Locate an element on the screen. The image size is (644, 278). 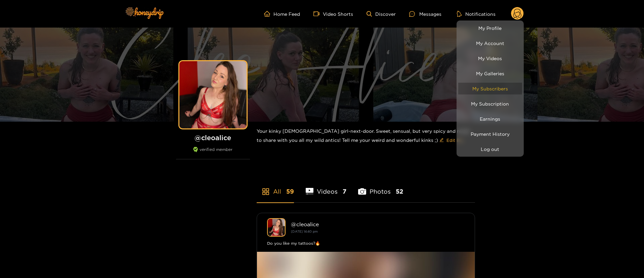
a: My Subscription is located at coordinates (490, 104).